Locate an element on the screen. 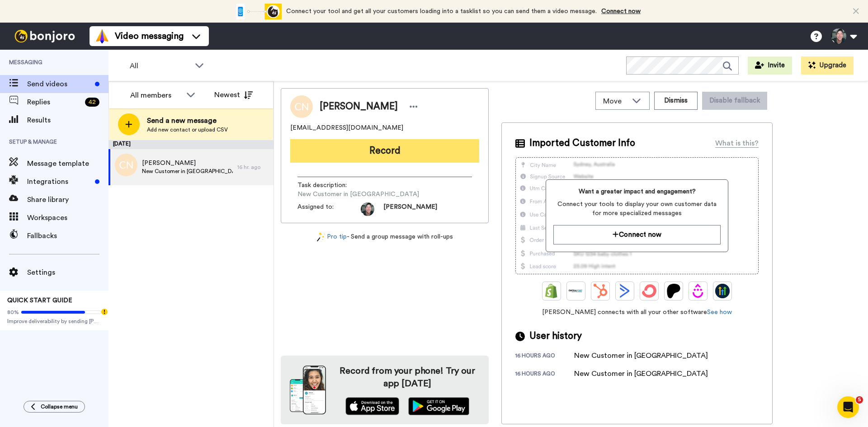  div: animation is located at coordinates (257, 11).